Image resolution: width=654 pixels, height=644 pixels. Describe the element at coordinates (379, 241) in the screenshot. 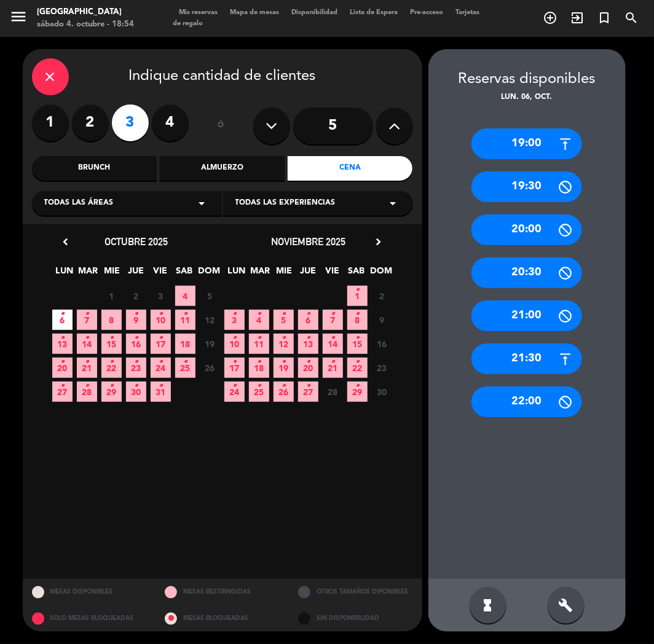

I see `i: chevron_right` at that location.